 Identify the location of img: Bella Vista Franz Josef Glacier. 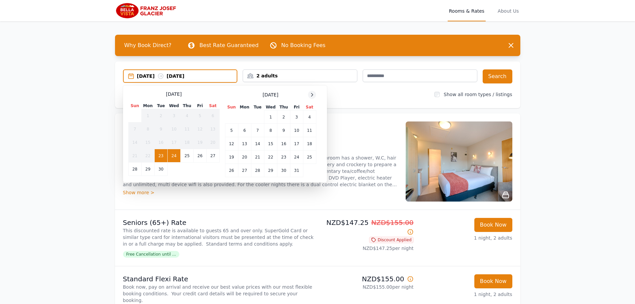
(147, 11).